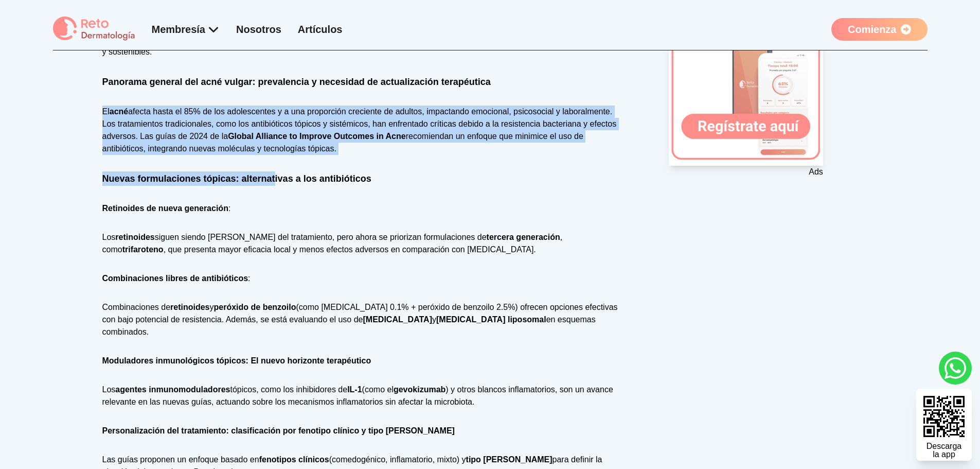 The height and width of the screenshot is (469, 980). Describe the element at coordinates (143, 249) in the screenshot. I see `strong: trifaroteno` at that location.